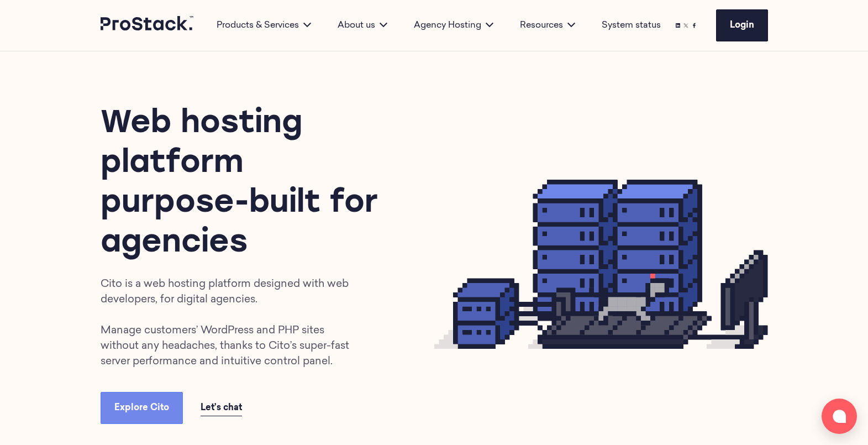 The width and height of the screenshot is (868, 445). I want to click on span: Let’s chat, so click(221, 408).